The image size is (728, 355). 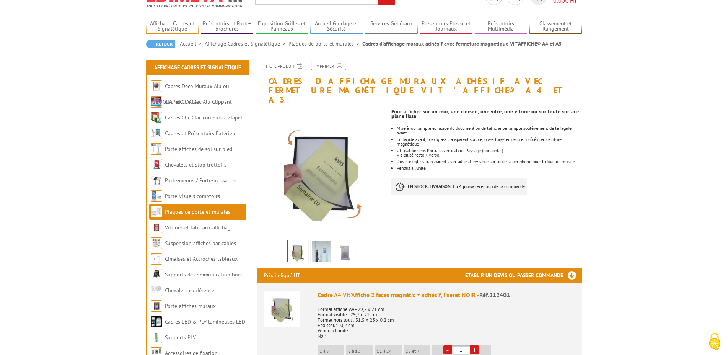 I want to click on div: Pour afficher sur un mur, une cloison, une vitre, une vitrine ou sur toute surface plane lisse, so click(x=487, y=114).